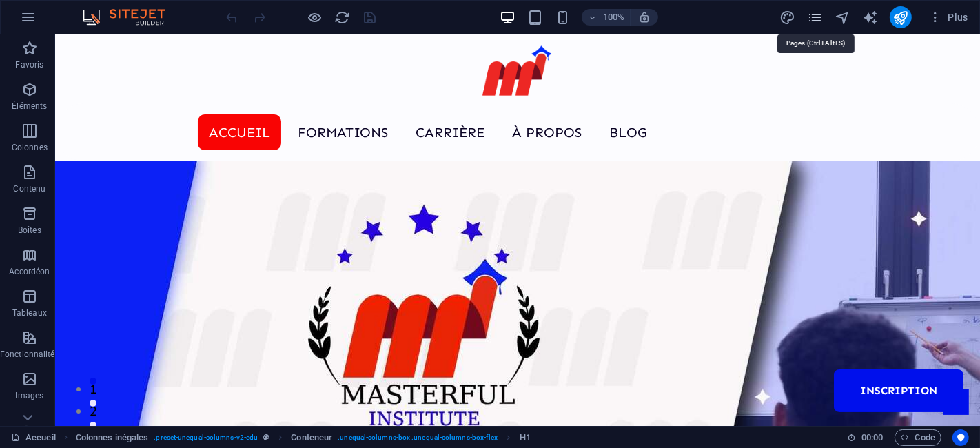  I want to click on p: Tableaux, so click(29, 313).